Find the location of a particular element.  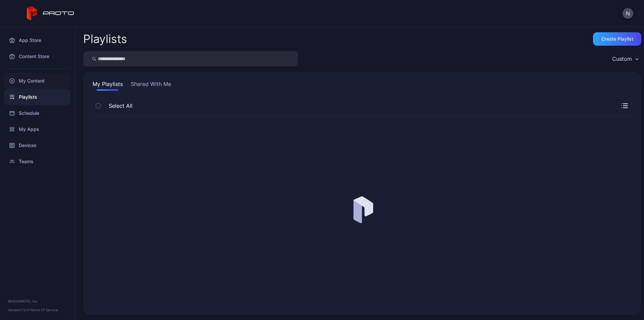

button: Custom is located at coordinates (625, 58).